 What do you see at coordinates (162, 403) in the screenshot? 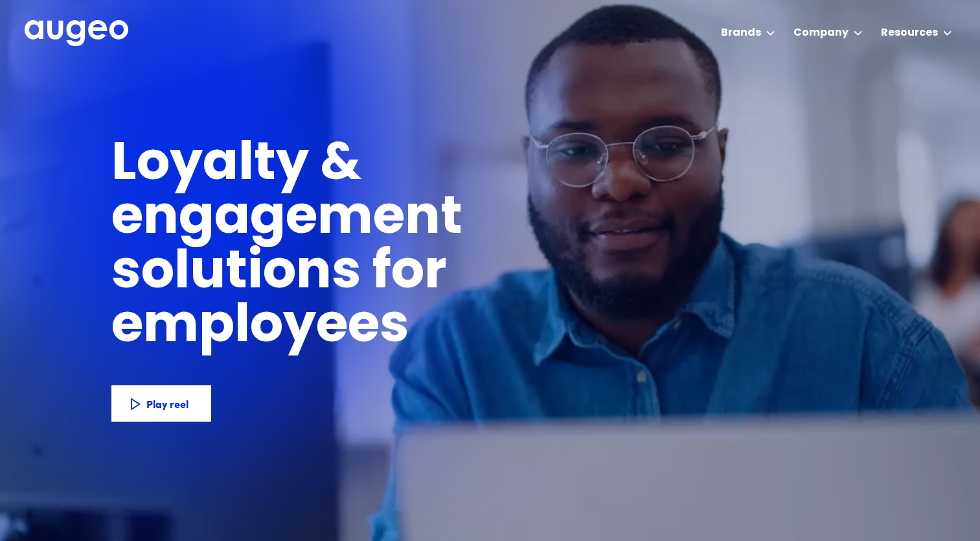
I see `a: Play reel` at bounding box center [162, 403].